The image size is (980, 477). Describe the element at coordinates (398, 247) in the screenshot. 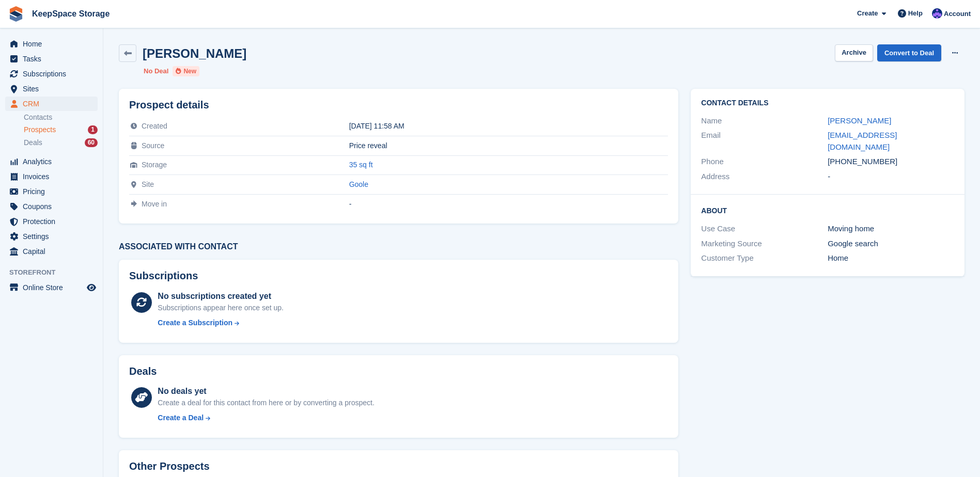

I see `h3: Associated with contact` at that location.